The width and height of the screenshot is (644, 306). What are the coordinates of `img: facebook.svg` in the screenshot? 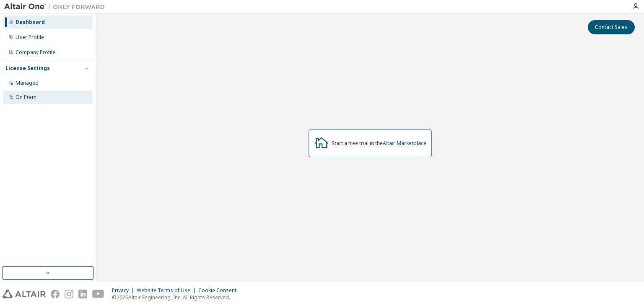 It's located at (55, 294).